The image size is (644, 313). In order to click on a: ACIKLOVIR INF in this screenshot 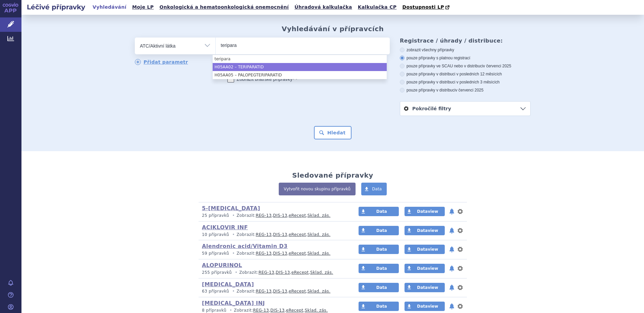, I will do `click(225, 227)`.